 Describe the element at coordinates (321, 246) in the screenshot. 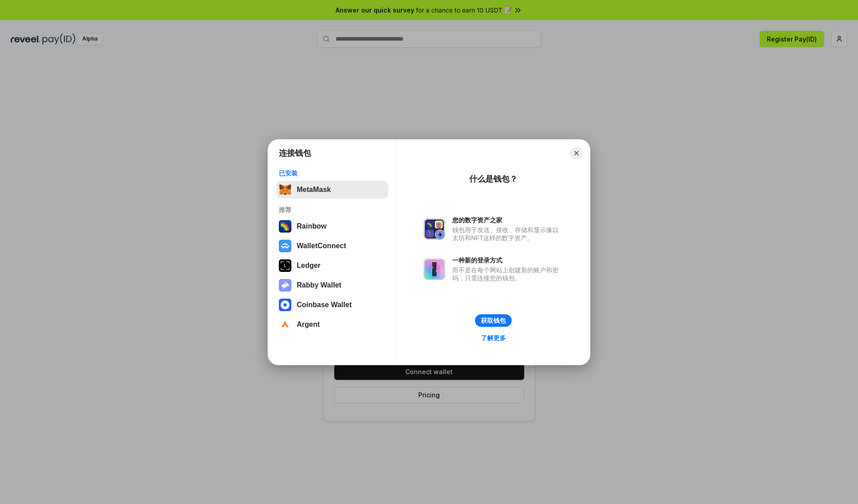

I see `div: WalletConnect` at that location.